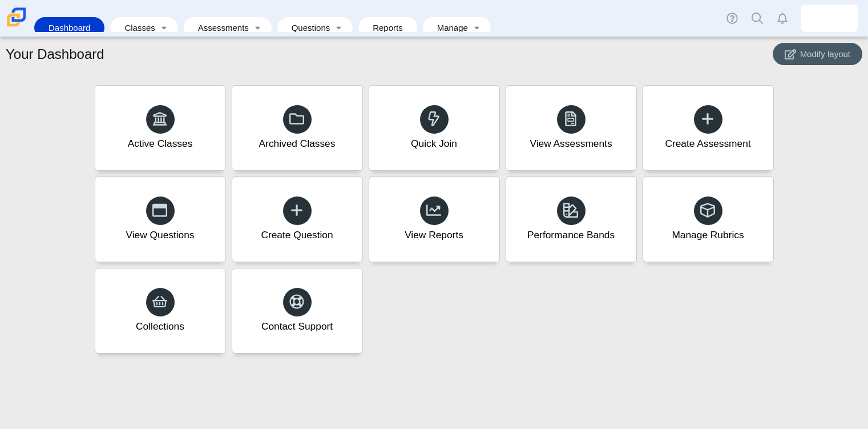 The height and width of the screenshot is (429, 868). What do you see at coordinates (449, 28) in the screenshot?
I see `a: Manage` at bounding box center [449, 28].